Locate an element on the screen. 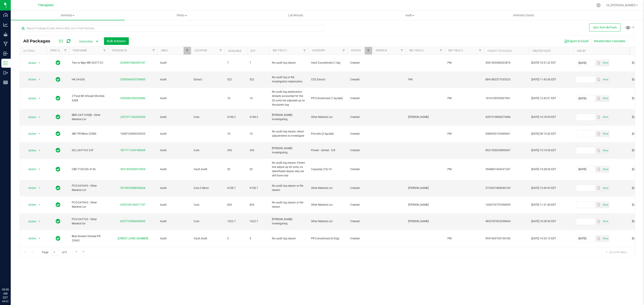 The width and height of the screenshot is (644, 305). span: 522 is located at coordinates (258, 79).